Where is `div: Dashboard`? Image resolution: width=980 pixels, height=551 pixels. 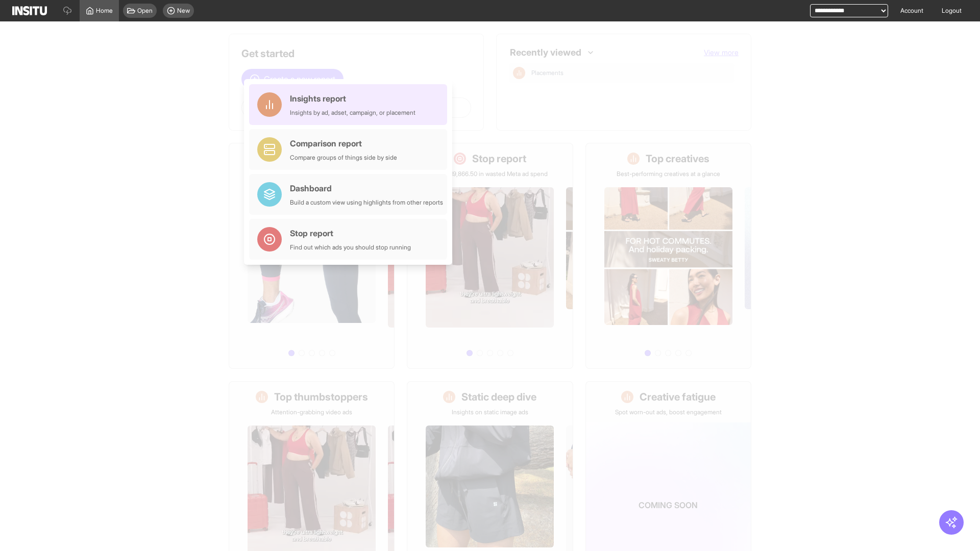
div: Dashboard is located at coordinates (366, 189).